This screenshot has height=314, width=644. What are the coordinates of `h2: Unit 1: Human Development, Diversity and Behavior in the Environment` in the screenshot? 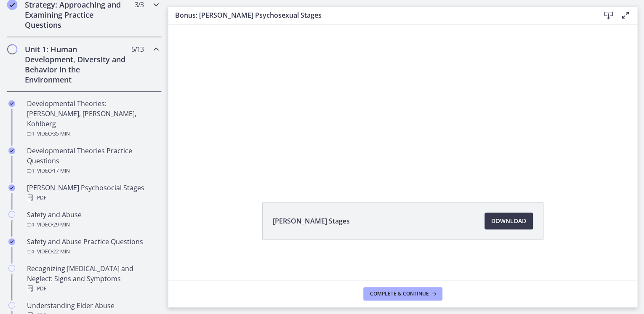 It's located at (76, 65).